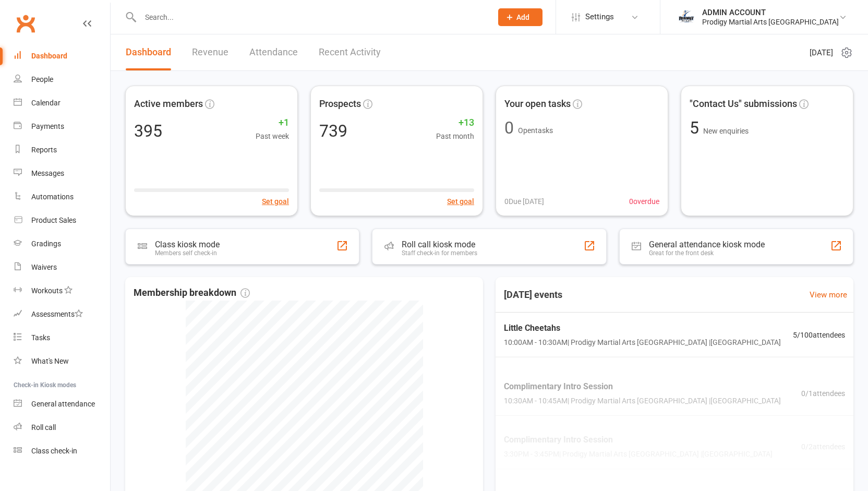  I want to click on div: Great for the front desk, so click(707, 253).